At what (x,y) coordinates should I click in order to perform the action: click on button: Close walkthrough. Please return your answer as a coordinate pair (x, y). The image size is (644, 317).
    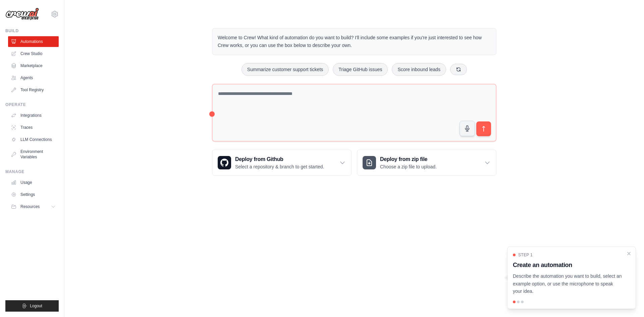
    Looking at the image, I should click on (629, 253).